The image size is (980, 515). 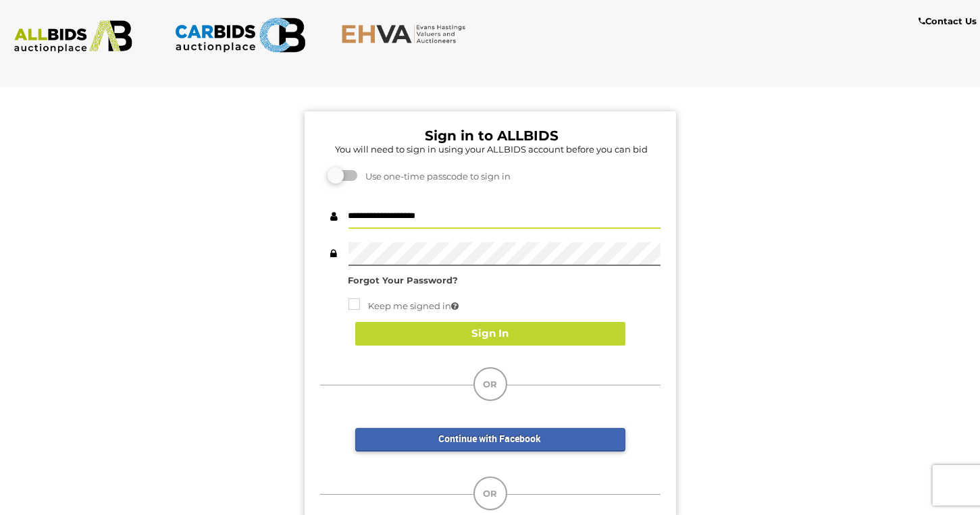 What do you see at coordinates (403, 281) in the screenshot?
I see `a: Forgot Your Password?` at bounding box center [403, 281].